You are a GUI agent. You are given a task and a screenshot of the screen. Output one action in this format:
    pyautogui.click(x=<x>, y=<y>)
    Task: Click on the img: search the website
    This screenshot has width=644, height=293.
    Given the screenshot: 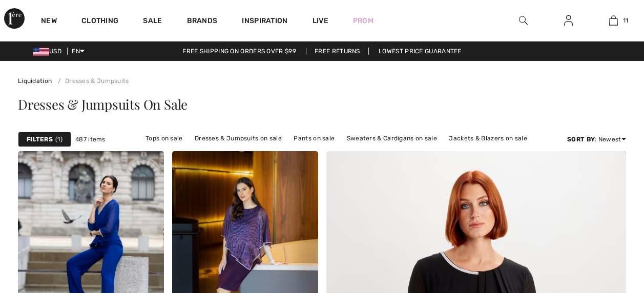 What is the action you would take?
    pyautogui.click(x=523, y=21)
    